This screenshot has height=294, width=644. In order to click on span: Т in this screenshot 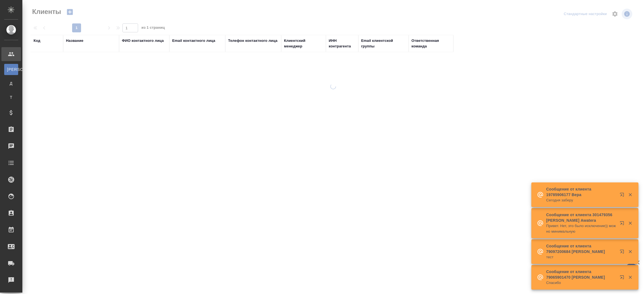, I will do `click(11, 97)`.